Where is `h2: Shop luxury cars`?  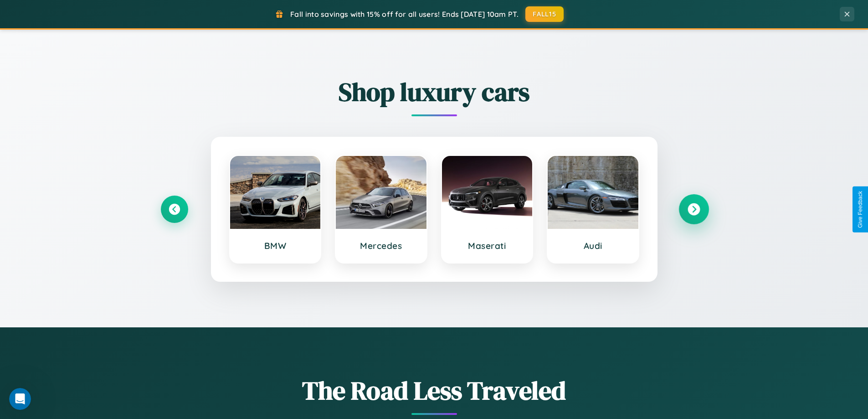
h2: Shop luxury cars is located at coordinates (434, 92).